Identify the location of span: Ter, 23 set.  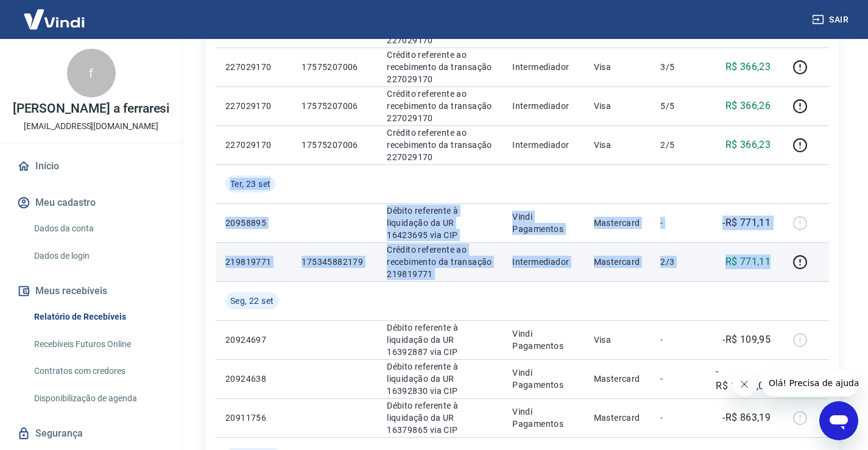
(251, 184).